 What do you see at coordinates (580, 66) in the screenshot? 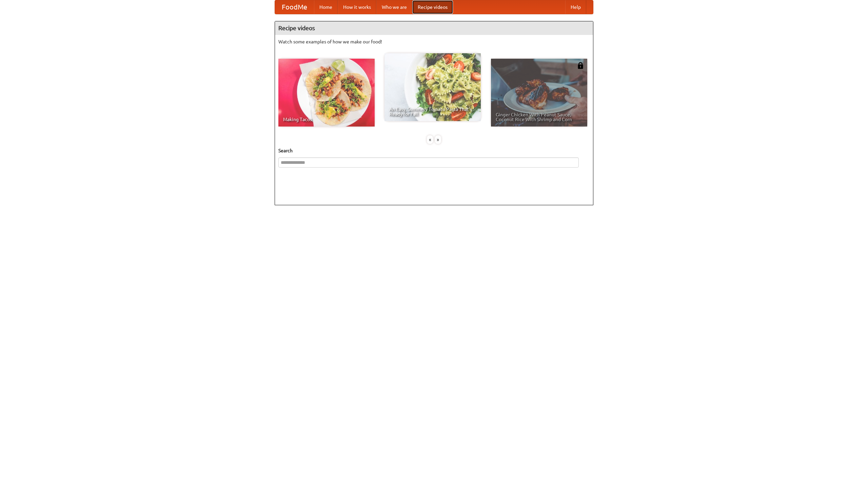
I see `img: 483408.png` at bounding box center [580, 66].